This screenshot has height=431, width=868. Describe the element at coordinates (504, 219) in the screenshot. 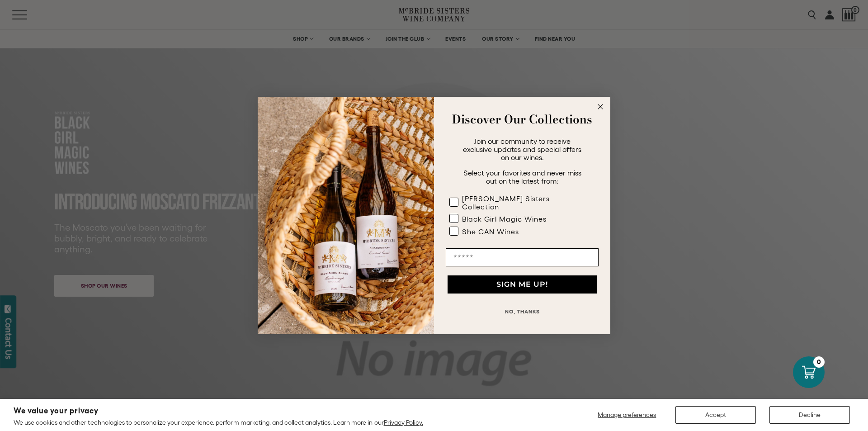

I see `div: Black Girl Magic Wines` at that location.